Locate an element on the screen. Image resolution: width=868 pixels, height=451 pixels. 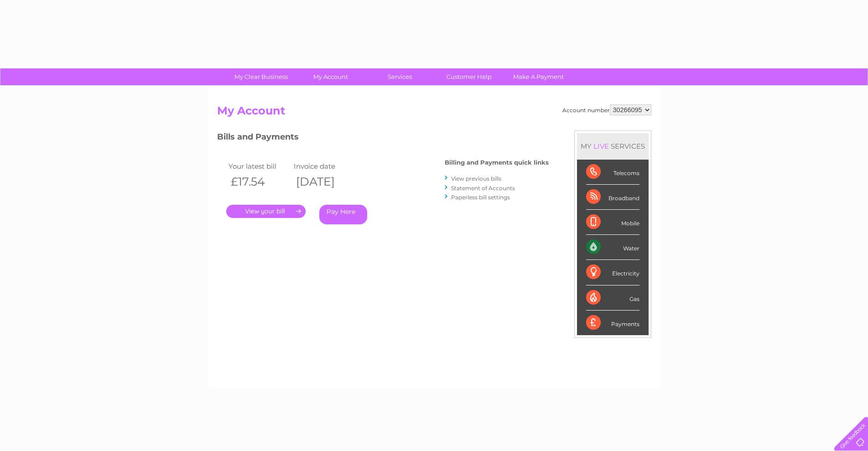
a: Pay Here is located at coordinates (343, 215).